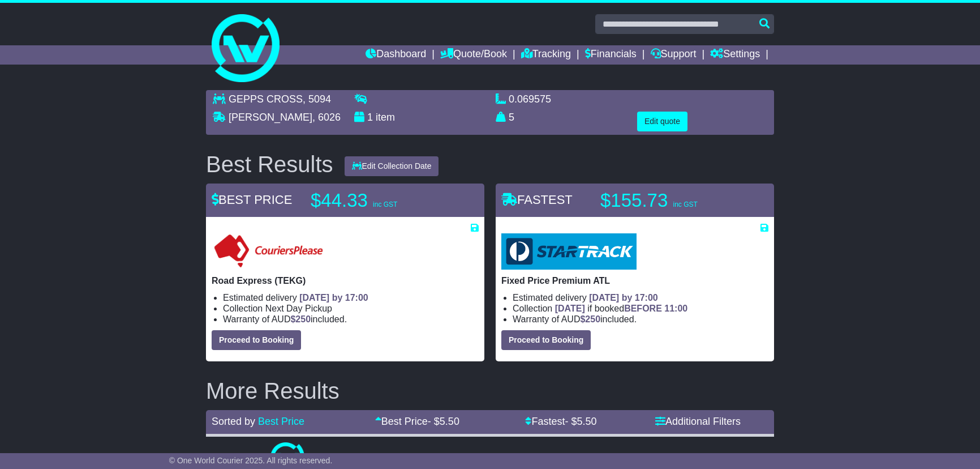  What do you see at coordinates (417, 421) in the screenshot?
I see `a: Best Price- $5.50` at bounding box center [417, 421].